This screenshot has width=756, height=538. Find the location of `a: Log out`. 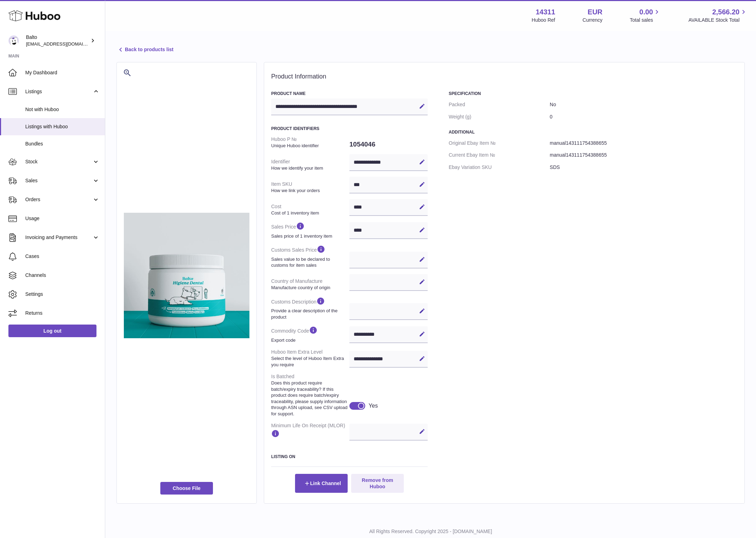

a: Log out is located at coordinates (52, 331).